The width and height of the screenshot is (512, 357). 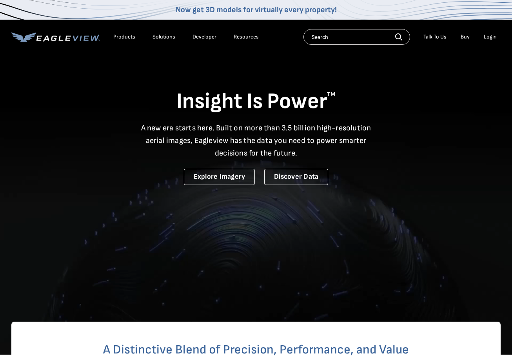 What do you see at coordinates (204, 37) in the screenshot?
I see `a: Developer` at bounding box center [204, 37].